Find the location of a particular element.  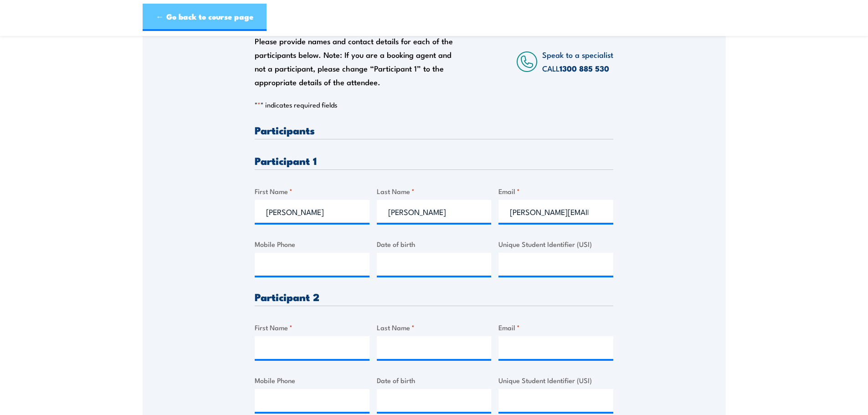

a: ← Go back to course page is located at coordinates (205, 17).